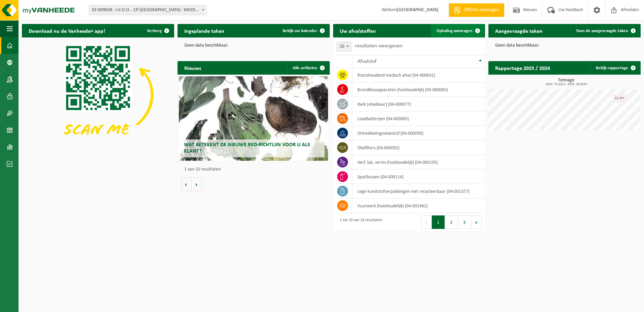 Image resolution: width=644 pixels, height=312 pixels. I want to click on a: Alle artikelen, so click(308, 68).